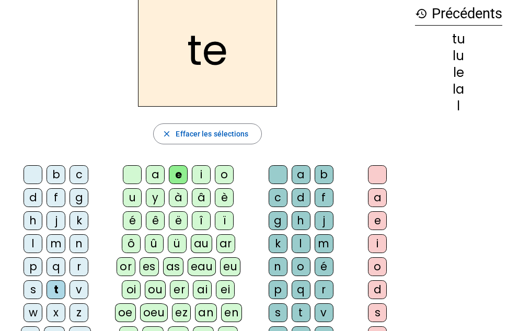 Image resolution: width=519 pixels, height=331 pixels. What do you see at coordinates (125, 312) in the screenshot?
I see `div: oe` at bounding box center [125, 312].